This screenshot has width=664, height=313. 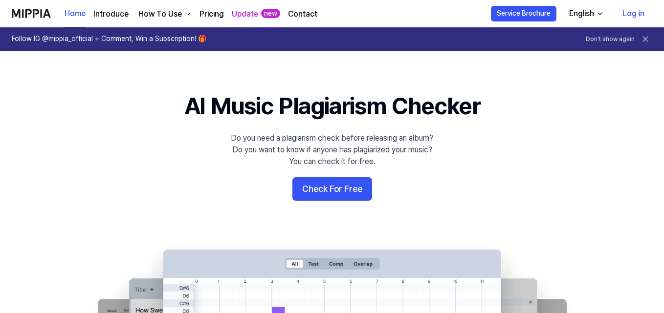 I want to click on a: Update, so click(x=245, y=14).